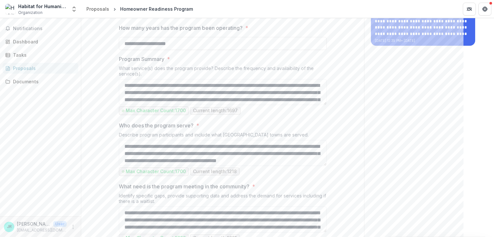 This screenshot has width=494, height=237. What do you see at coordinates (43, 55) in the screenshot?
I see `div: Tasks` at bounding box center [43, 55].